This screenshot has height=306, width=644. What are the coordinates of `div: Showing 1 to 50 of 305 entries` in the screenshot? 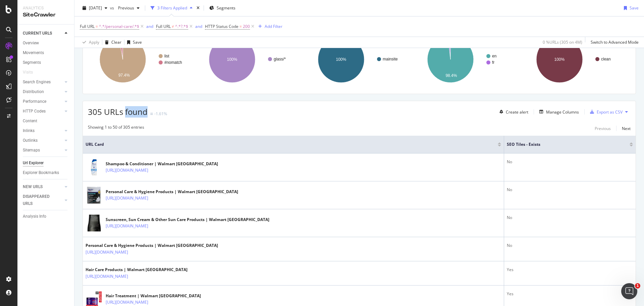 It's located at (116, 129).